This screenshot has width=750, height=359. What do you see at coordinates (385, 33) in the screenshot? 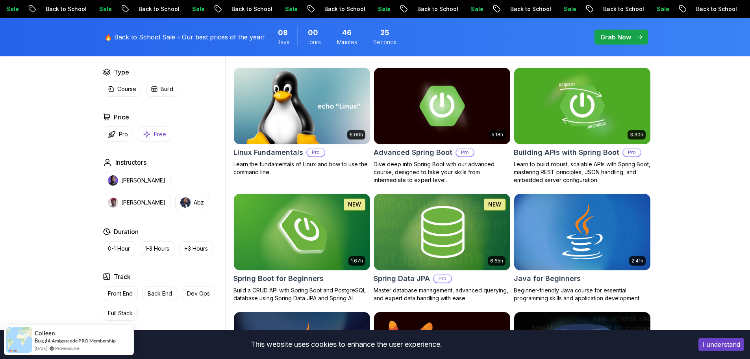
I see `span: 25 Seconds` at bounding box center [385, 33].